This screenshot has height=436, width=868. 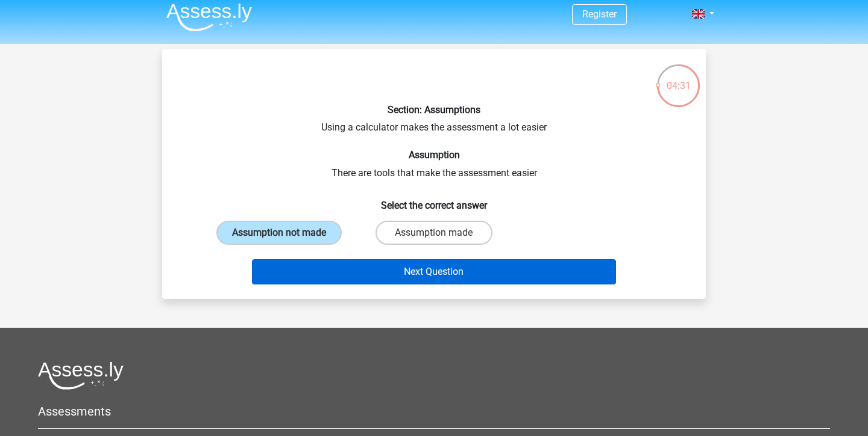 I want to click on a: Register, so click(x=599, y=14).